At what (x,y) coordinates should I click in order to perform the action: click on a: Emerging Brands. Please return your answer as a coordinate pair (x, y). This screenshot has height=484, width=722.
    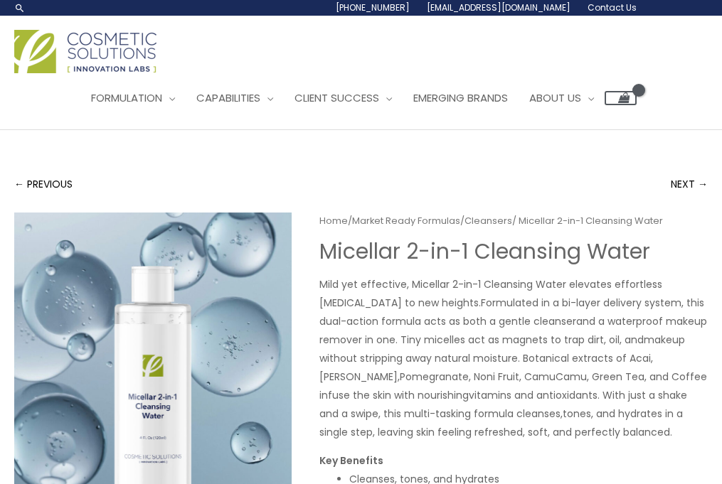
    Looking at the image, I should click on (460, 98).